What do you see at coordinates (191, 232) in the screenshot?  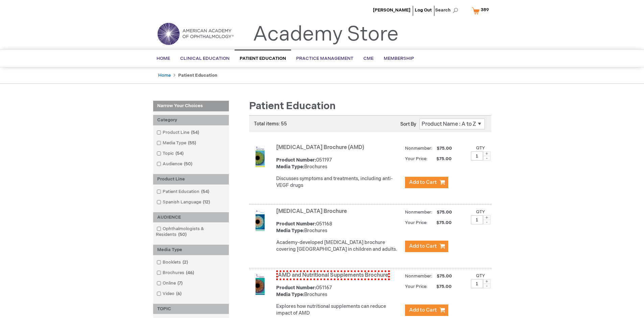 I see `a: Ophthalmologists & Residents50` at bounding box center [191, 232].